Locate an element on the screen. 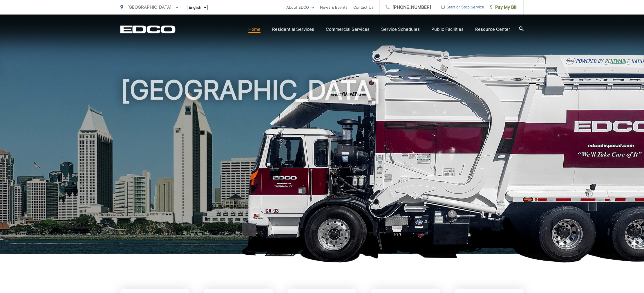 The width and height of the screenshot is (644, 293). a: Public Facilities is located at coordinates (447, 29).